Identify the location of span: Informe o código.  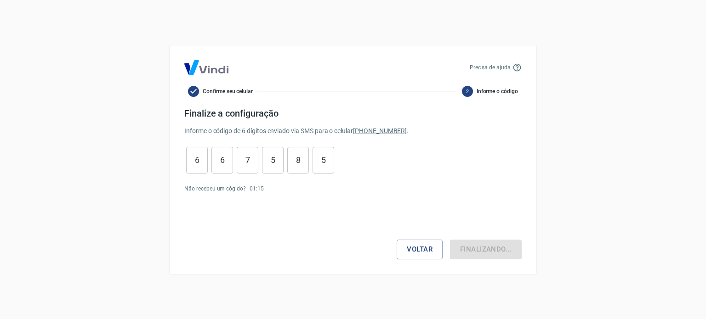
(497, 91).